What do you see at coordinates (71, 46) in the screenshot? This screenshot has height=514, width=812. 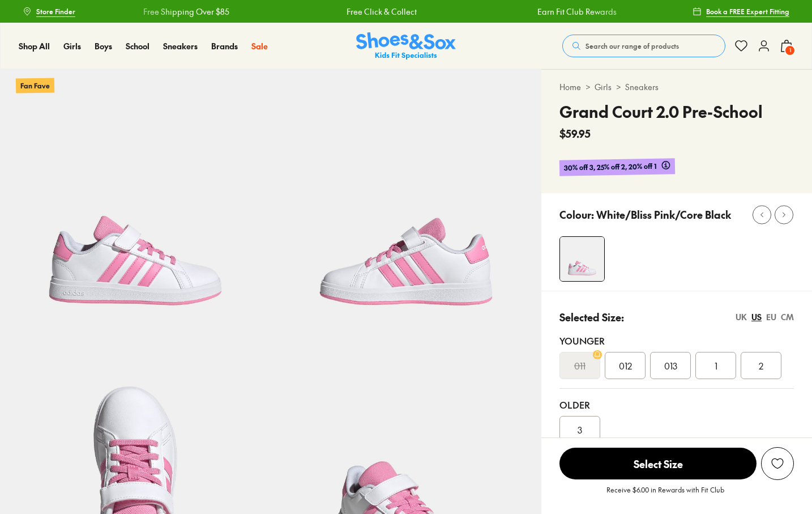 I see `span: Girls` at bounding box center [71, 46].